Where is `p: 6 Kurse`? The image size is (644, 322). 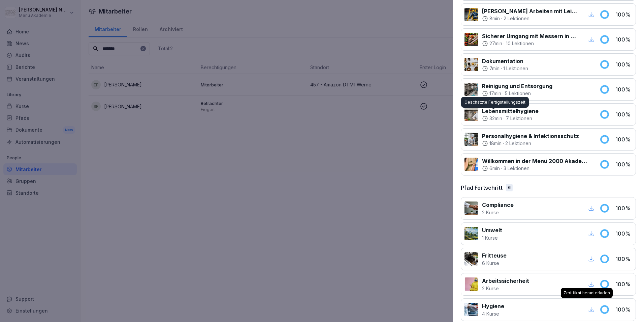 p: 6 Kurse is located at coordinates (494, 263).